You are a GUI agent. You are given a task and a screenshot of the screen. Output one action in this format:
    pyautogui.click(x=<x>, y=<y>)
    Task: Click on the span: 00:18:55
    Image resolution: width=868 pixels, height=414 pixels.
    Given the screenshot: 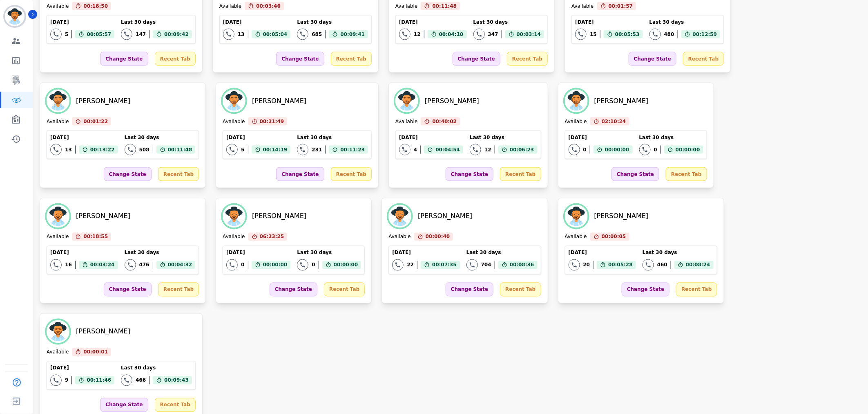 What is the action you would take?
    pyautogui.click(x=95, y=237)
    